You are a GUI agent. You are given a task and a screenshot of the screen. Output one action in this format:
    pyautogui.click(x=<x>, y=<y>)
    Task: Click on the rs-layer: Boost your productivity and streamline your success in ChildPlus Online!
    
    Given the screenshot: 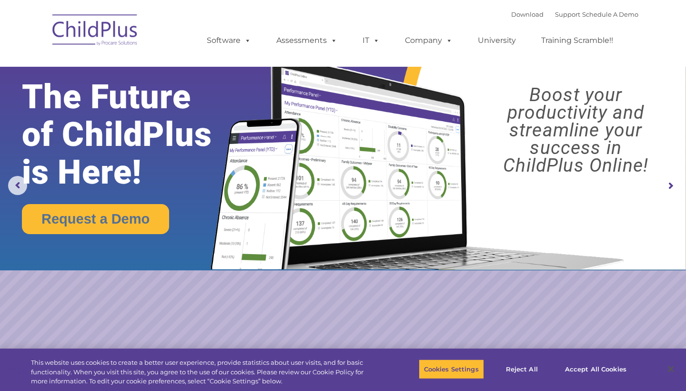 What is the action you would take?
    pyautogui.click(x=575, y=130)
    